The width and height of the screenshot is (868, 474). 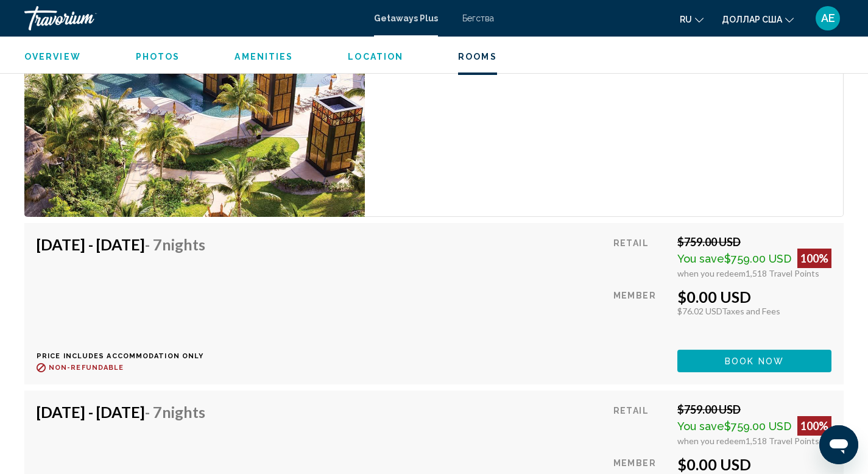 What do you see at coordinates (478, 19) in the screenshot?
I see `font: Бегства` at bounding box center [478, 19].